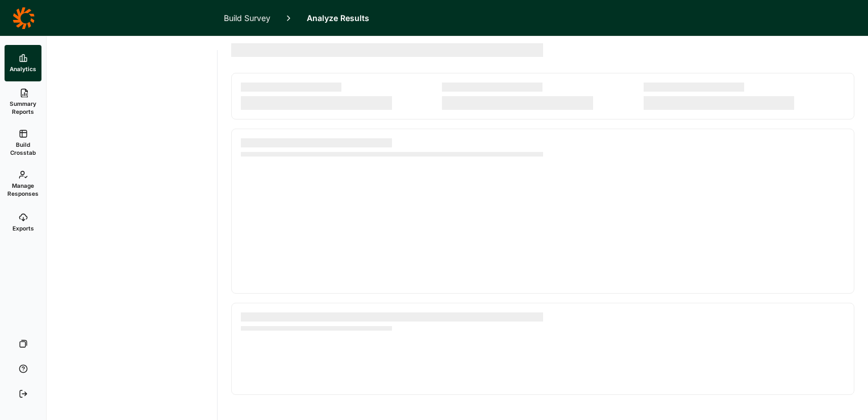 The width and height of the screenshot is (868, 420). What do you see at coordinates (23, 189) in the screenshot?
I see `span: Manage Responses` at bounding box center [23, 189].